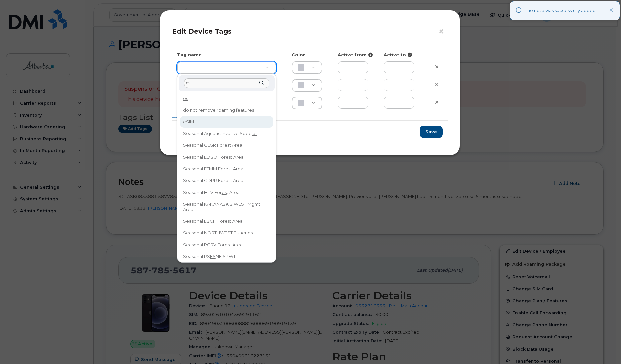 The image size is (621, 364). What do you see at coordinates (226, 207) in the screenshot?
I see `div: Seasonal KANANASKIS W T Mgmt Area` at bounding box center [226, 207].